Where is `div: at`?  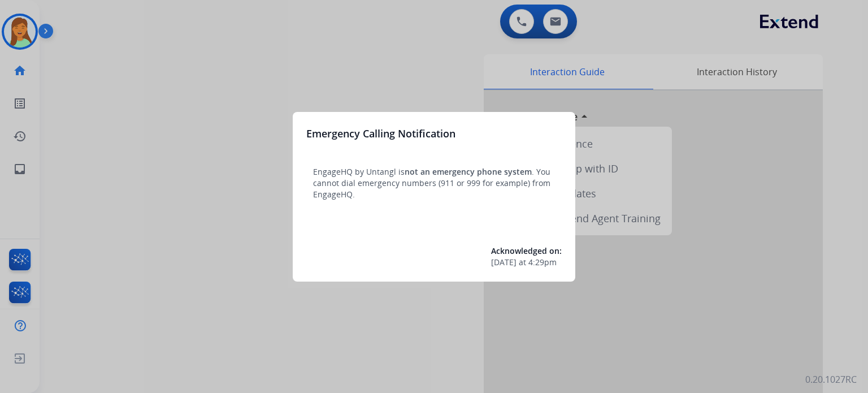
div: at is located at coordinates (526, 262).